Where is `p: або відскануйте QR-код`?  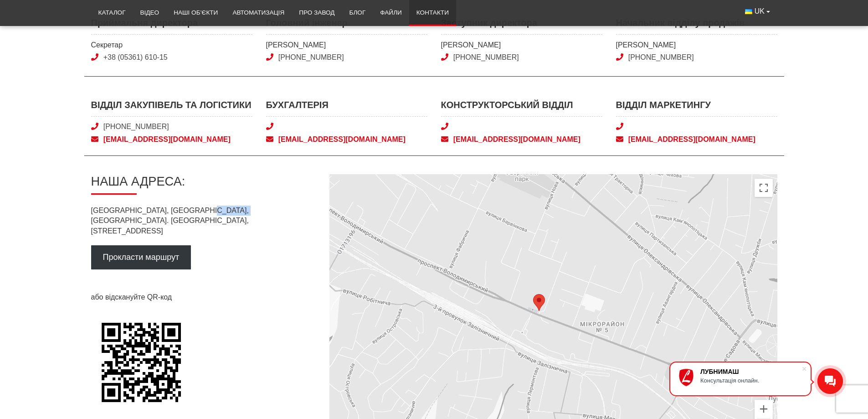 p: або відскануйте QR-код is located at coordinates (203, 297).